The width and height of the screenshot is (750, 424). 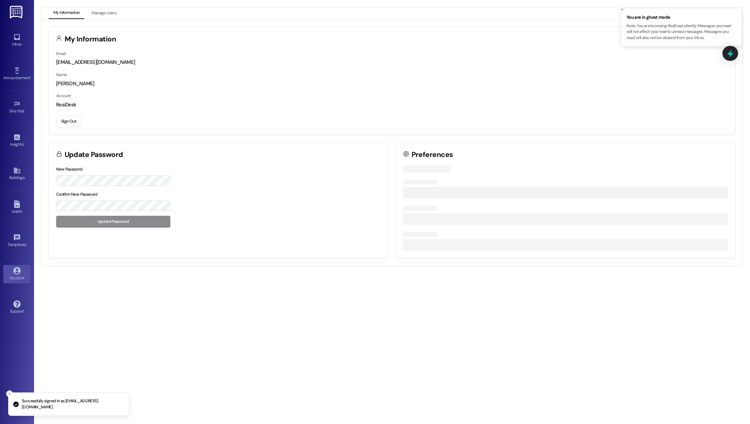 I want to click on div: ResiDesk, so click(x=392, y=105).